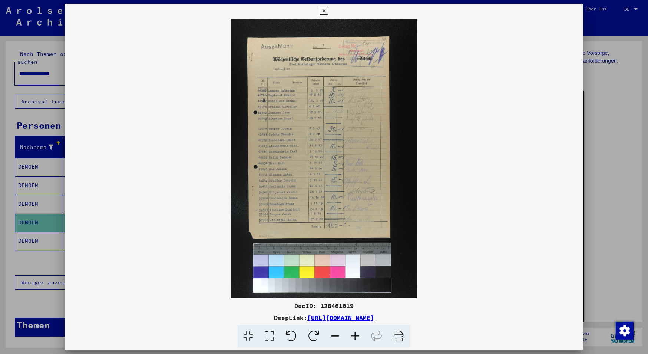 The height and width of the screenshot is (354, 648). What do you see at coordinates (324, 306) in the screenshot?
I see `div: DocID: 128461019` at bounding box center [324, 306].